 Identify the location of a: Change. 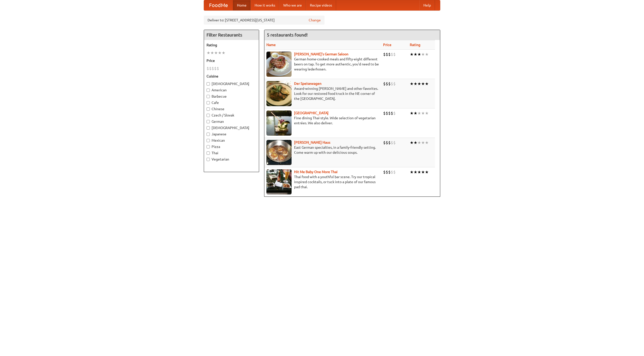
(315, 20).